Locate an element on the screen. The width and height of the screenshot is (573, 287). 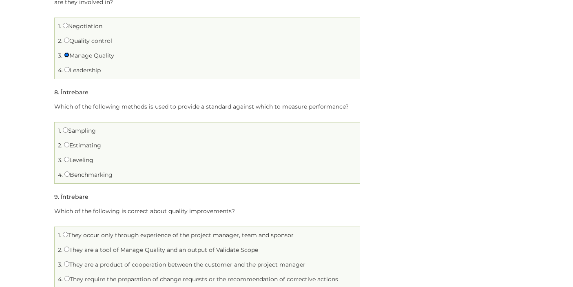
input: Manage Quality is located at coordinates (66, 55).